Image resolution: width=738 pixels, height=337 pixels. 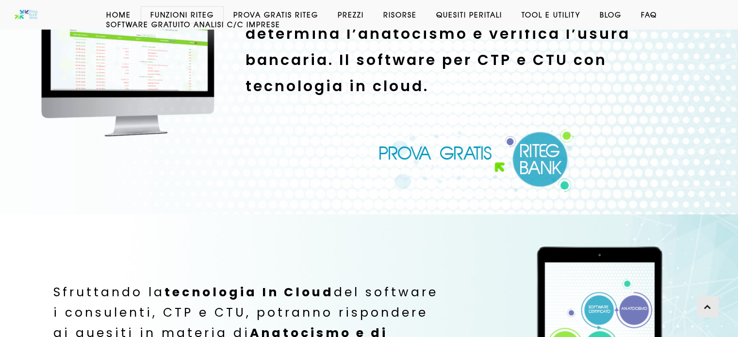 What do you see at coordinates (610, 15) in the screenshot?
I see `a: Blog` at bounding box center [610, 15].